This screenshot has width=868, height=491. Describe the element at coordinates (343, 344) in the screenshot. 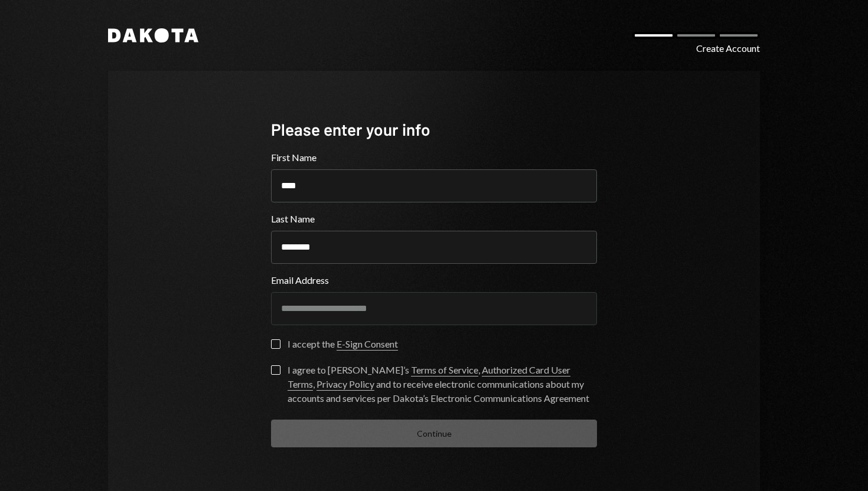

I see `div: I accept the` at that location.